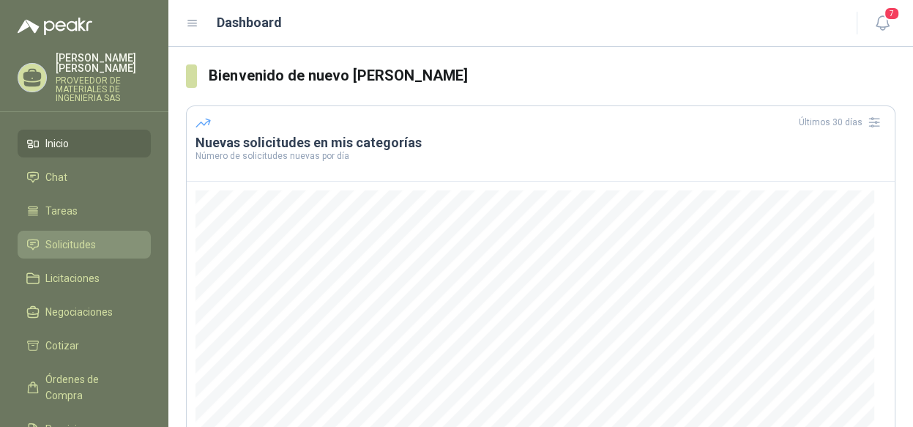  Describe the element at coordinates (70, 245) in the screenshot. I see `span: Solicitudes` at that location.